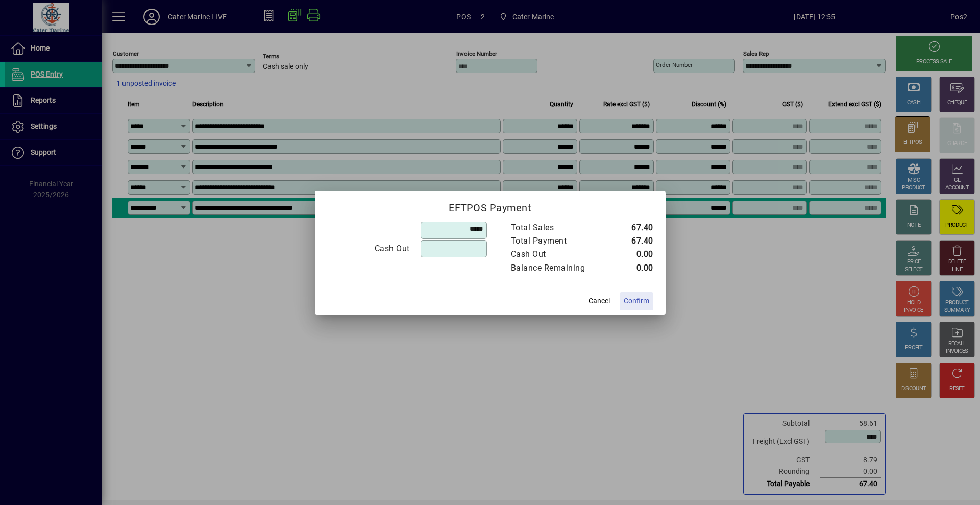 This screenshot has width=980, height=505. Describe the element at coordinates (636, 301) in the screenshot. I see `span: Confirm` at that location.